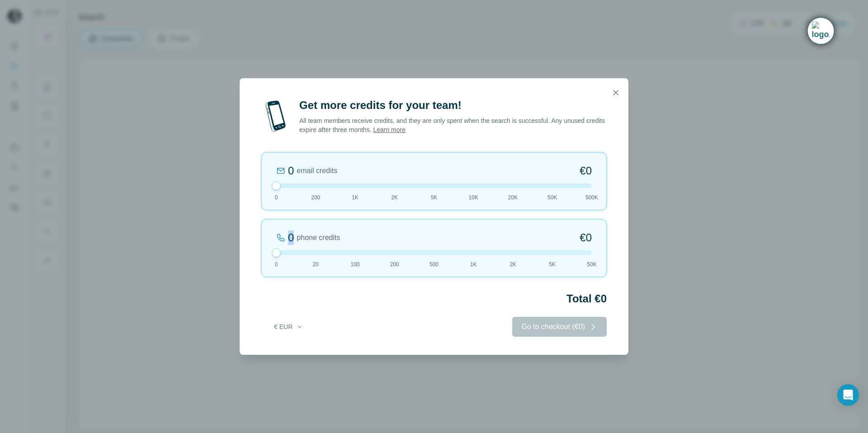 Image resolution: width=868 pixels, height=433 pixels. What do you see at coordinates (18, 27) in the screenshot?
I see `img: website_grey.svg` at bounding box center [18, 27].